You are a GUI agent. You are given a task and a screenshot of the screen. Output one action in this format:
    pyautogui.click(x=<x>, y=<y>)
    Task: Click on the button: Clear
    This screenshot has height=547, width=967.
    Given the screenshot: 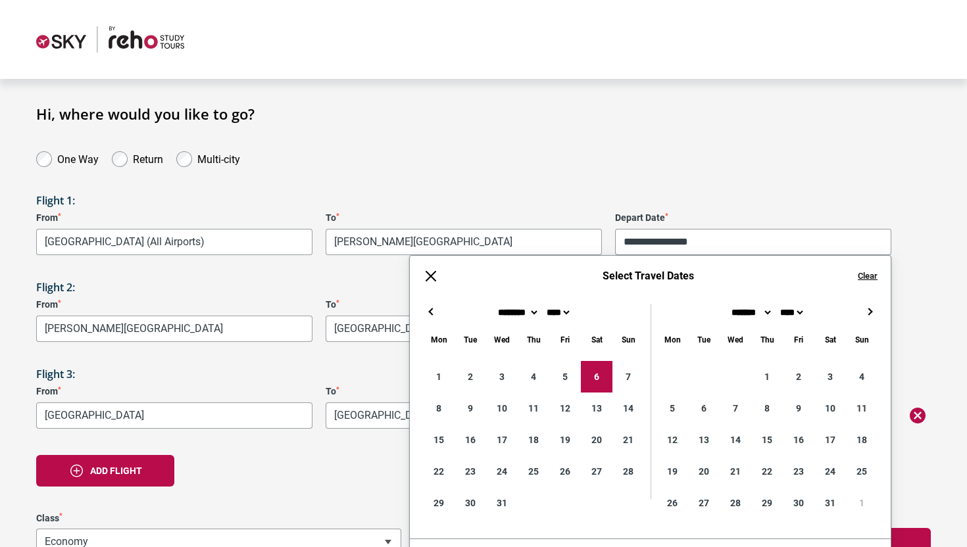 What is the action you would take?
    pyautogui.click(x=868, y=276)
    